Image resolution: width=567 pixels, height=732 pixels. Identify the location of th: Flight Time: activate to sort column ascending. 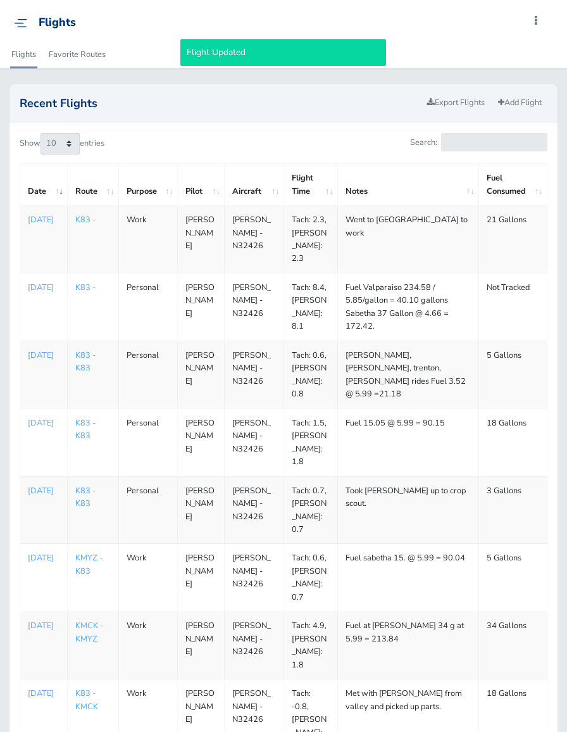
(311, 185).